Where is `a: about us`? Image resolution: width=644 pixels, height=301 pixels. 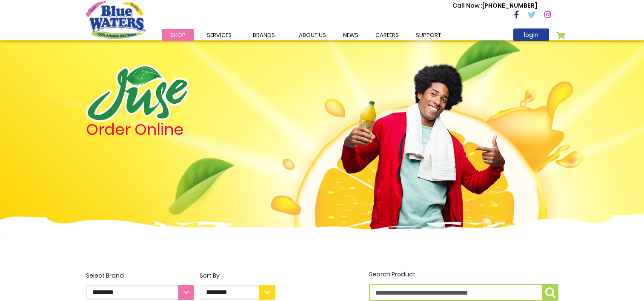
a: about us is located at coordinates (312, 35).